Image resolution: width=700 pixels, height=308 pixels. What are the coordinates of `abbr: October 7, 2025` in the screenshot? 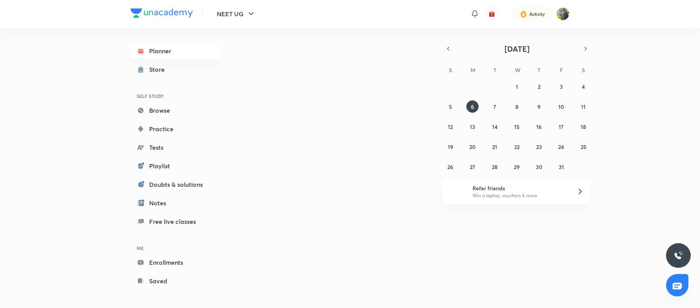 It's located at (495, 107).